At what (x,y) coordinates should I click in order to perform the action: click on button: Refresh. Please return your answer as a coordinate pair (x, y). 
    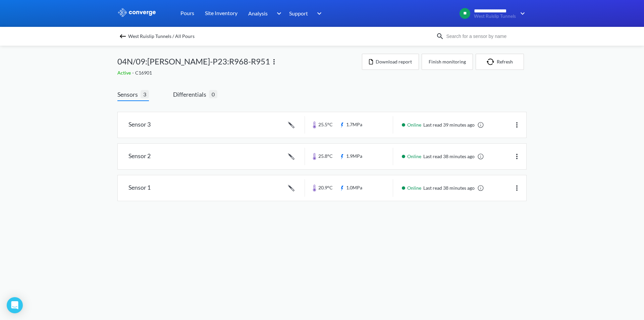
    Looking at the image, I should click on (500, 62).